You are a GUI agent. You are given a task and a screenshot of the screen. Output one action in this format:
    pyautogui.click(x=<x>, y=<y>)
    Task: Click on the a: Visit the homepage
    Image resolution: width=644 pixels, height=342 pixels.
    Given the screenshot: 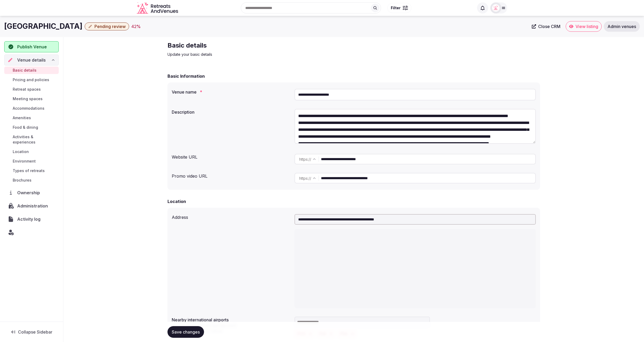 What is the action you would take?
    pyautogui.click(x=158, y=8)
    